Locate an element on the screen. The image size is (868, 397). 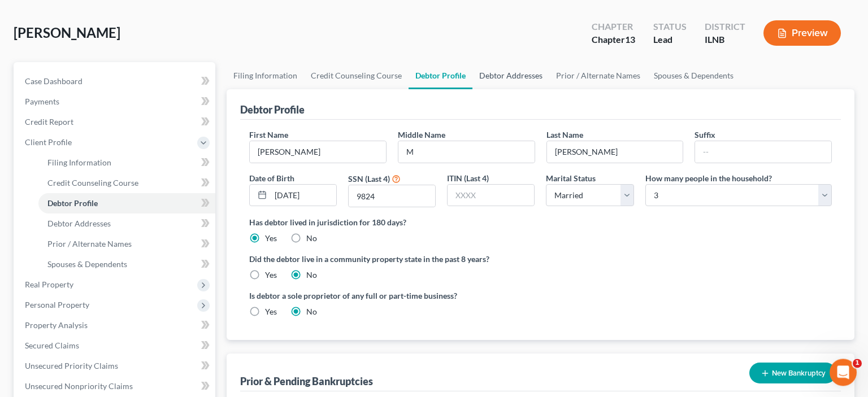
span: Personal Property is located at coordinates (57, 305).